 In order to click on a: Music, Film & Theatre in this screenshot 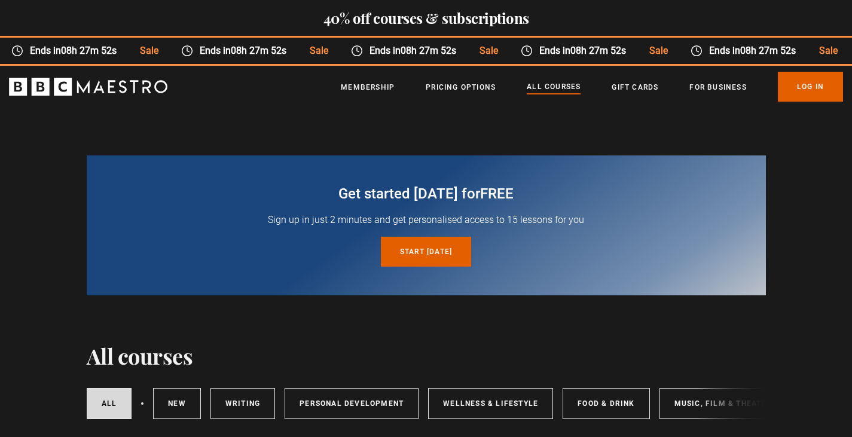, I will do `click(723, 404)`.